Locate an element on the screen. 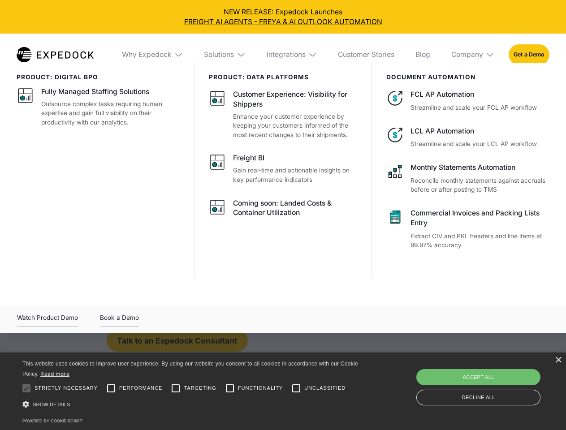  div: product: digital bpo is located at coordinates (98, 77).